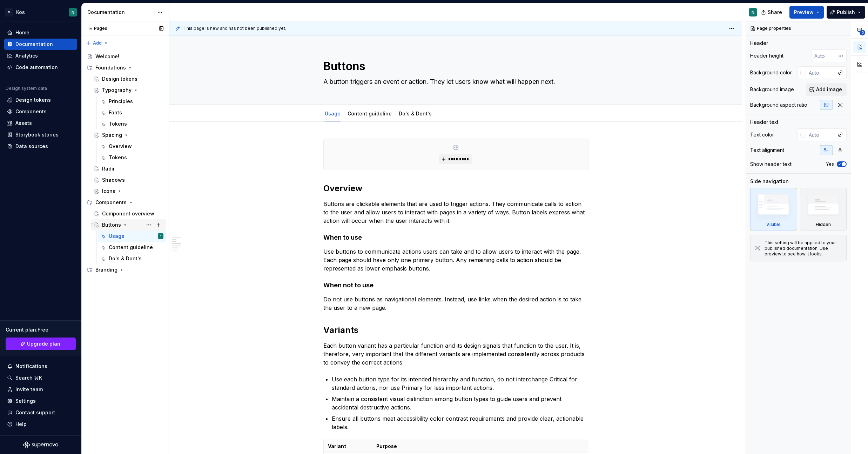  Describe the element at coordinates (128, 225) in the screenshot. I see `a: Buttons` at that location.